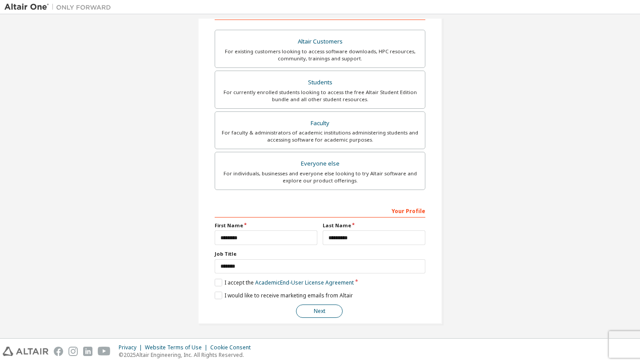 The width and height of the screenshot is (640, 364). What do you see at coordinates (319, 312) in the screenshot?
I see `button: Next` at bounding box center [319, 312].